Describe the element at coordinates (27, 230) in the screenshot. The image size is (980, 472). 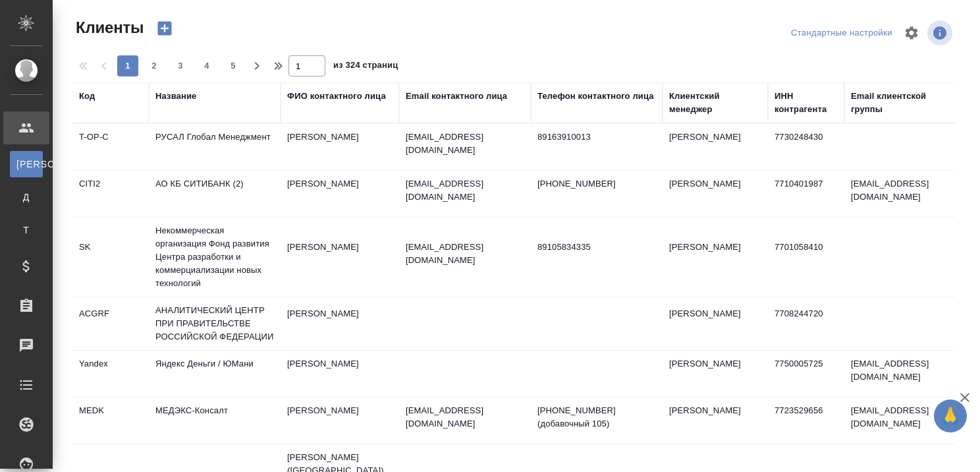
I see `a: Т` at that location.